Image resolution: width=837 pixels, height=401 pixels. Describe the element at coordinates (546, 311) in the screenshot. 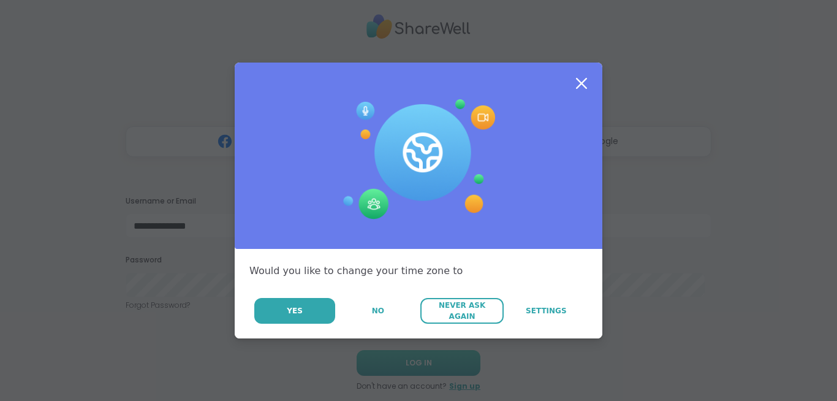

I see `span: Settings` at that location.